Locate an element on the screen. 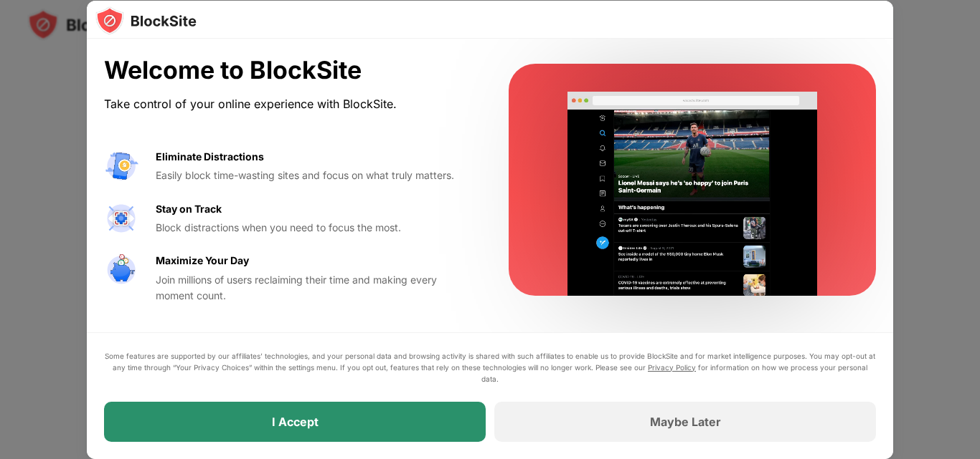 Image resolution: width=980 pixels, height=459 pixels. div: Maximize Your Day is located at coordinates (202, 261).